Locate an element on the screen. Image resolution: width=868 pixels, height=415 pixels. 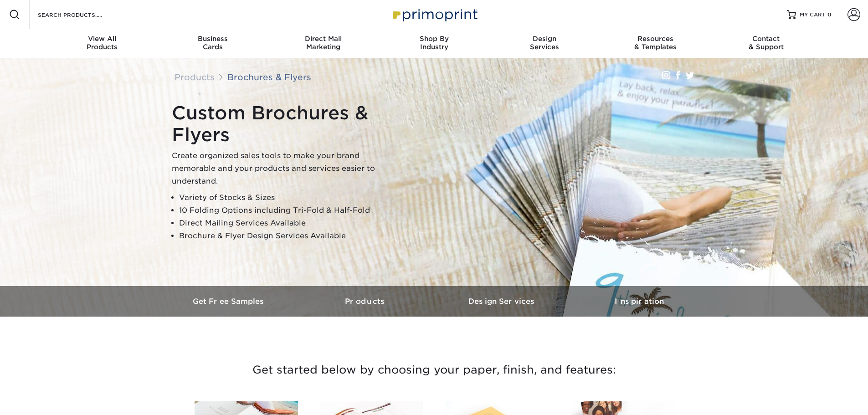
a: View AllProducts is located at coordinates (102, 44).